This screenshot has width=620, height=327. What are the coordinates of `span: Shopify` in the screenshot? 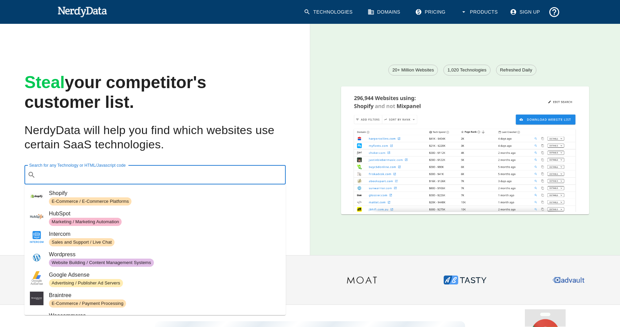 It's located at (165, 193).